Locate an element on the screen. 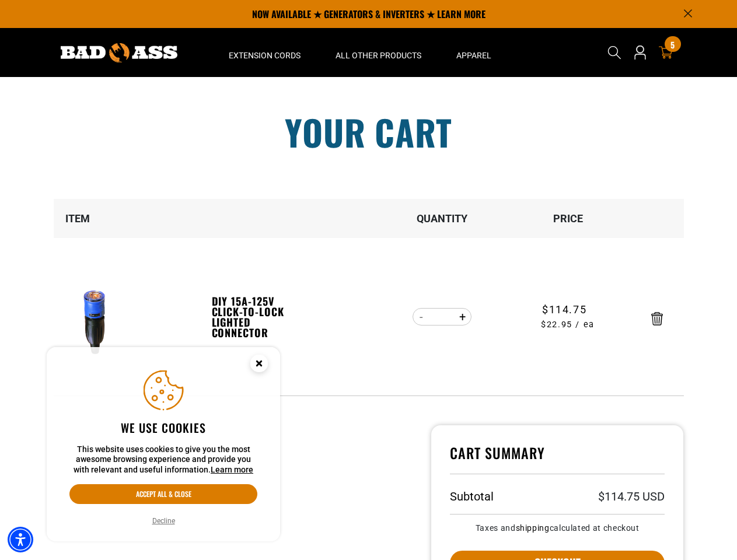 Image resolution: width=737 pixels, height=560 pixels. span: Apparel is located at coordinates (474, 55).